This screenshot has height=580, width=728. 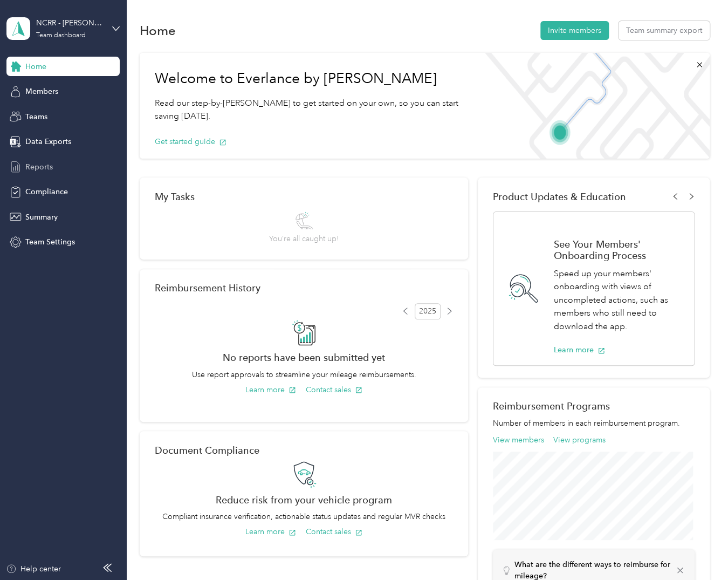 I want to click on span: Reports, so click(x=38, y=167).